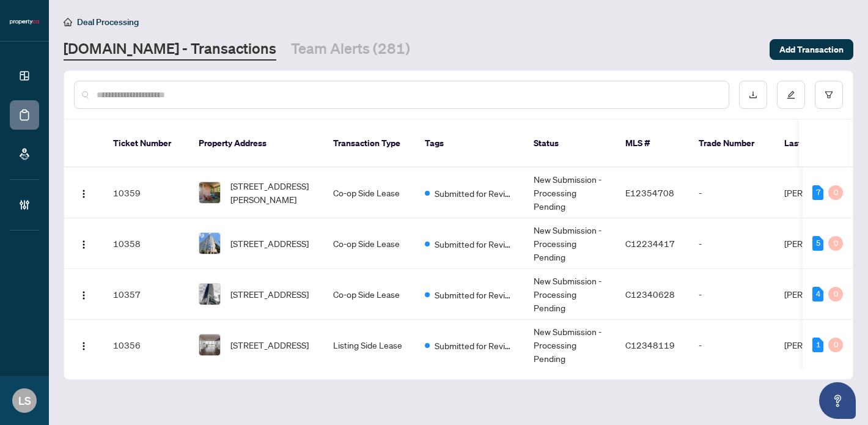  Describe the element at coordinates (753, 95) in the screenshot. I see `button: download` at that location.